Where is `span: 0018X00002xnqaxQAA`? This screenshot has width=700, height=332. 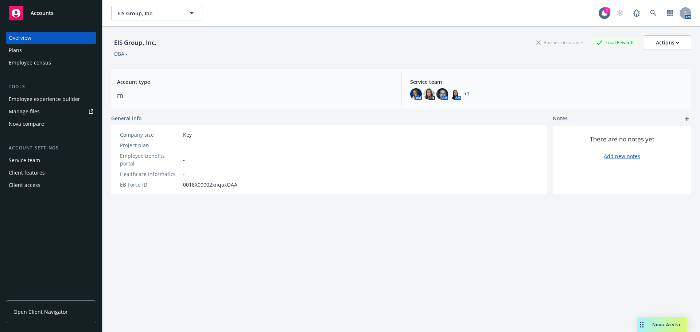 span: 0018X00002xnqaxQAA is located at coordinates (210, 184).